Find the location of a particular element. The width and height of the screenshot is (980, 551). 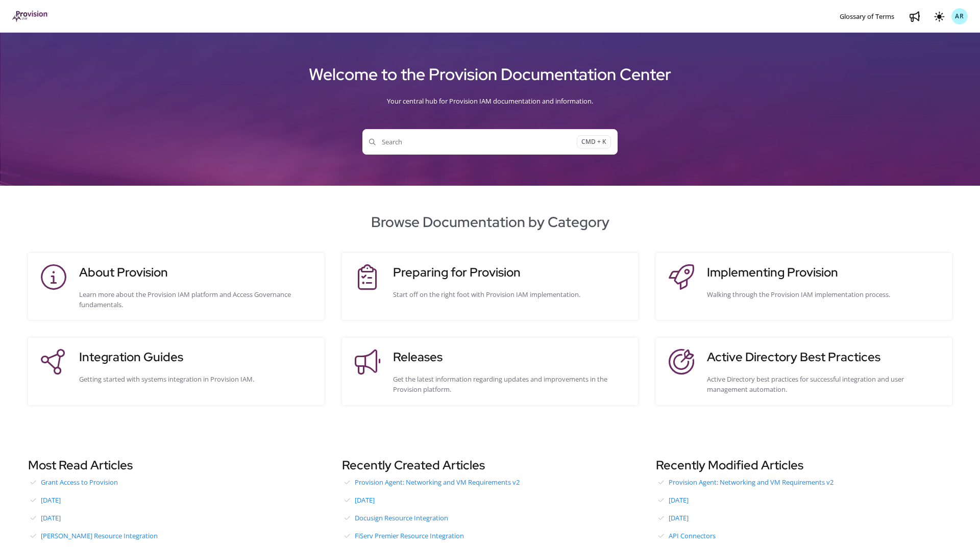

span: CMD + K is located at coordinates (593, 142).